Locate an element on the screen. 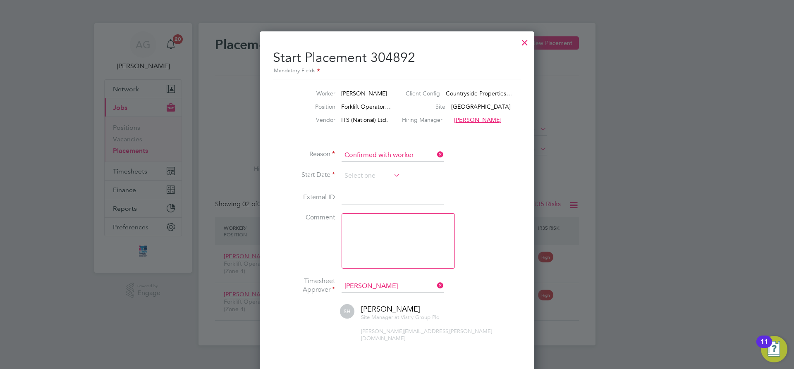 Image resolution: width=794 pixels, height=369 pixels. label: Hiring Manager is located at coordinates (425, 120).